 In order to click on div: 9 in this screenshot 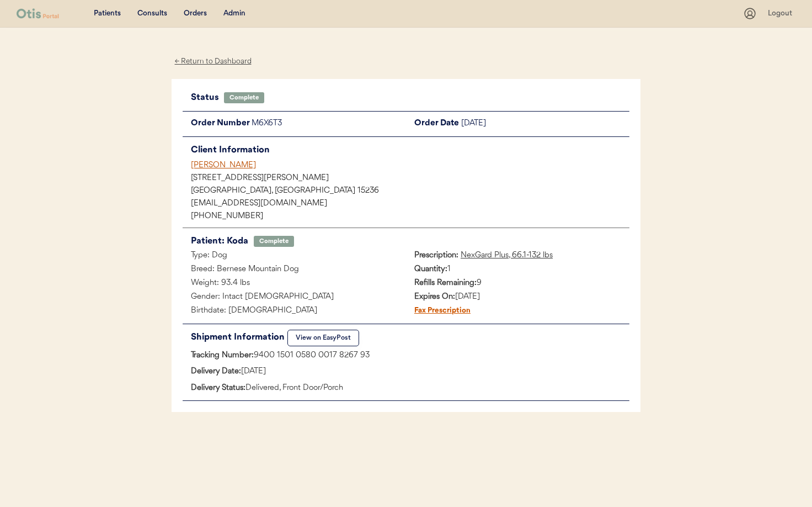, I will do `click(518, 283)`.